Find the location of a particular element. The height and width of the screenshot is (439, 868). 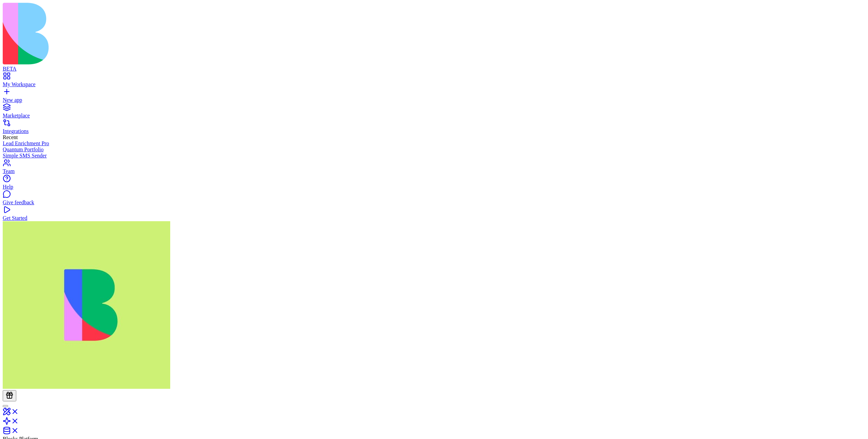

div: Give feedback is located at coordinates (434, 202).